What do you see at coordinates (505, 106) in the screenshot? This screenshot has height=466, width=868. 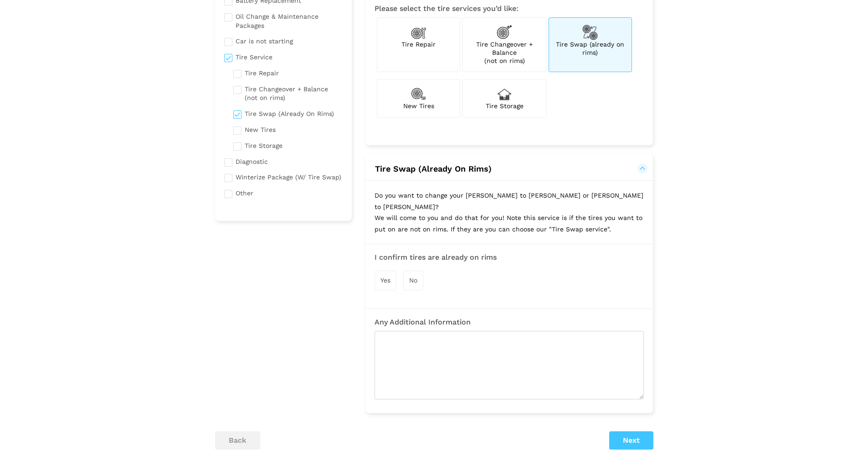 I see `span: Tire Storage` at bounding box center [505, 106].